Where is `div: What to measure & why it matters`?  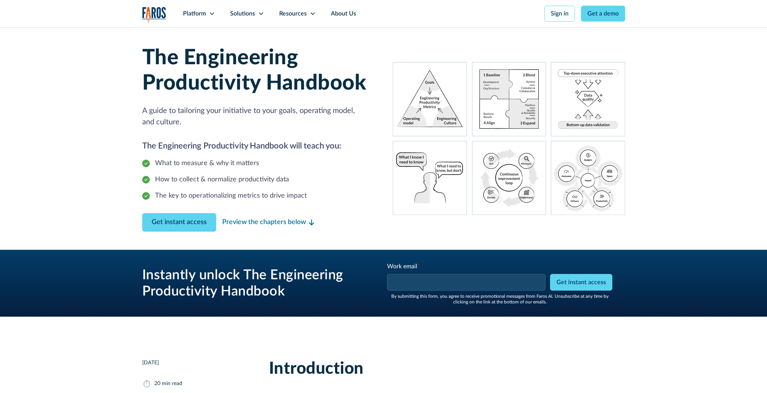
div: What to measure & why it matters is located at coordinates (207, 163).